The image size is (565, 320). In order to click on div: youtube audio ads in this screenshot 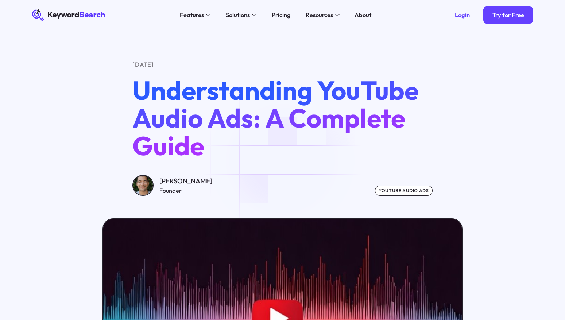, I will do `click(404, 191)`.